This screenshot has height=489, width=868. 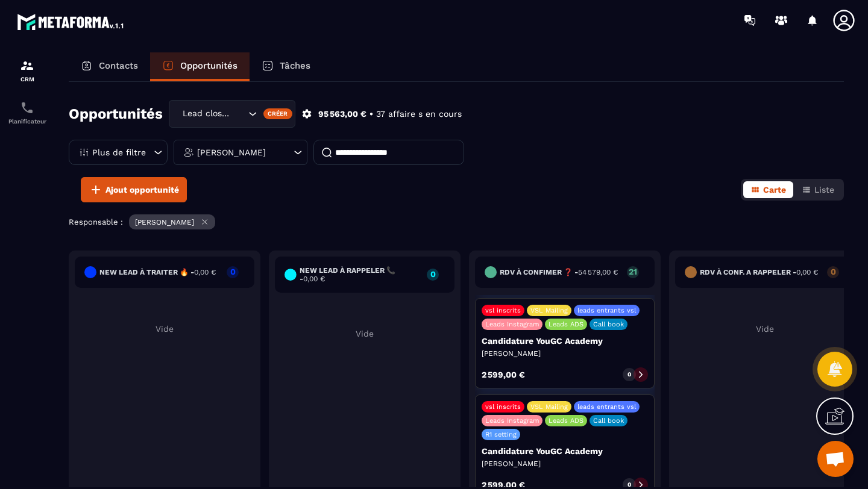 What do you see at coordinates (27, 108) in the screenshot?
I see `img: scheduler` at bounding box center [27, 108].